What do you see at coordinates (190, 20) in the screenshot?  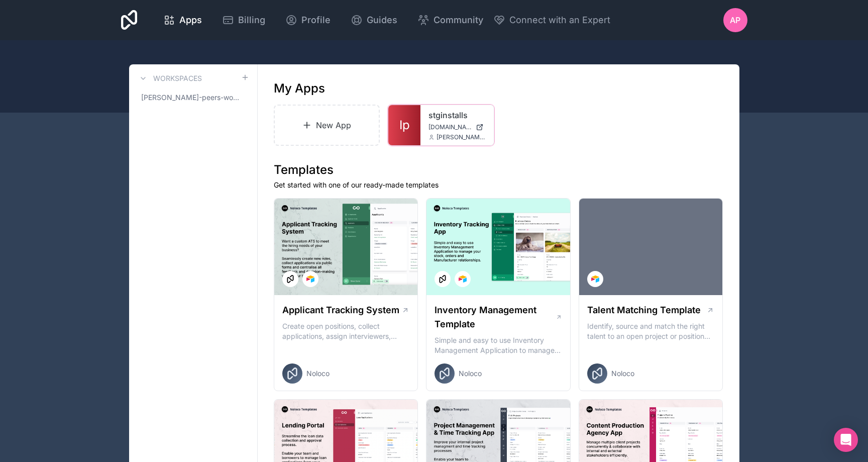 I see `span: Apps` at bounding box center [190, 20].